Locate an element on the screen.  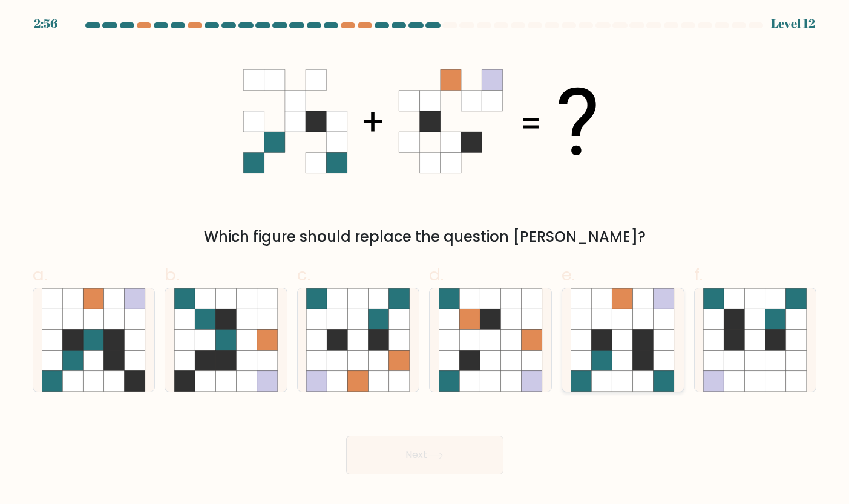
span: e. is located at coordinates (568, 274).